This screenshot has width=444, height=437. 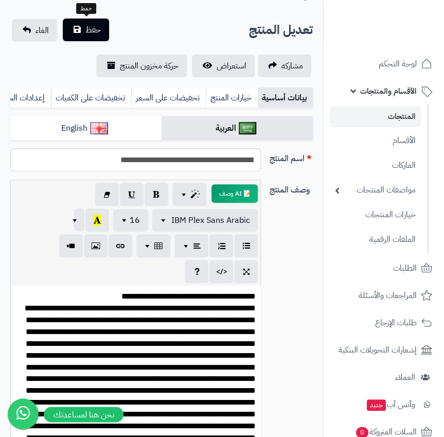 What do you see at coordinates (99, 128) in the screenshot?
I see `img: English` at bounding box center [99, 128].